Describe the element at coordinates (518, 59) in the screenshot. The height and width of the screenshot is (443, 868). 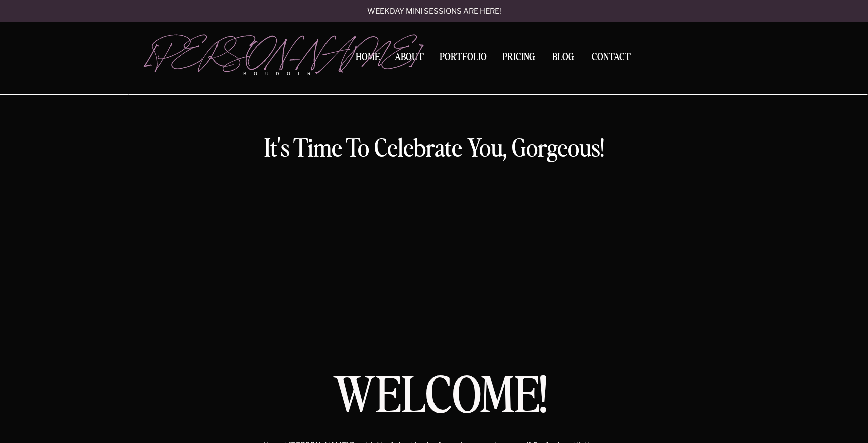
I see `a: Pricing` at that location.